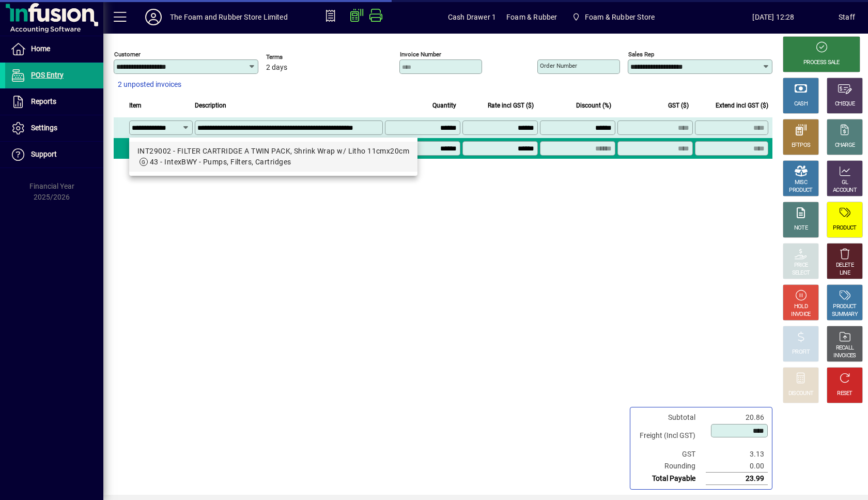  What do you see at coordinates (149, 85) in the screenshot?
I see `button: 2 unposted invoices` at bounding box center [149, 85].